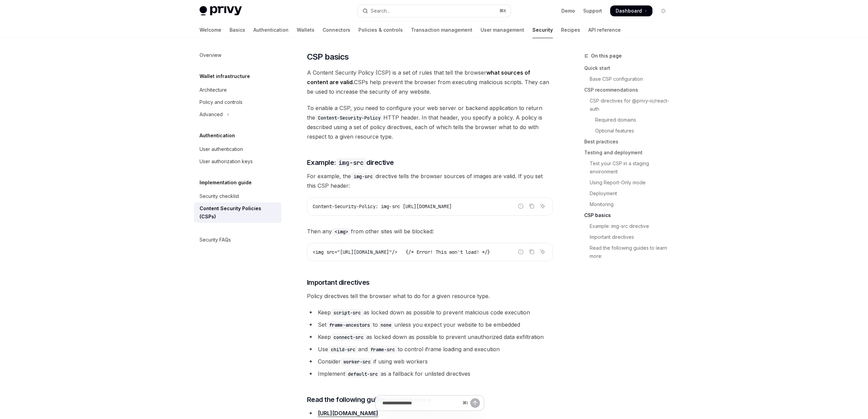  Describe the element at coordinates (338, 283) in the screenshot. I see `span: Important directives` at that location.